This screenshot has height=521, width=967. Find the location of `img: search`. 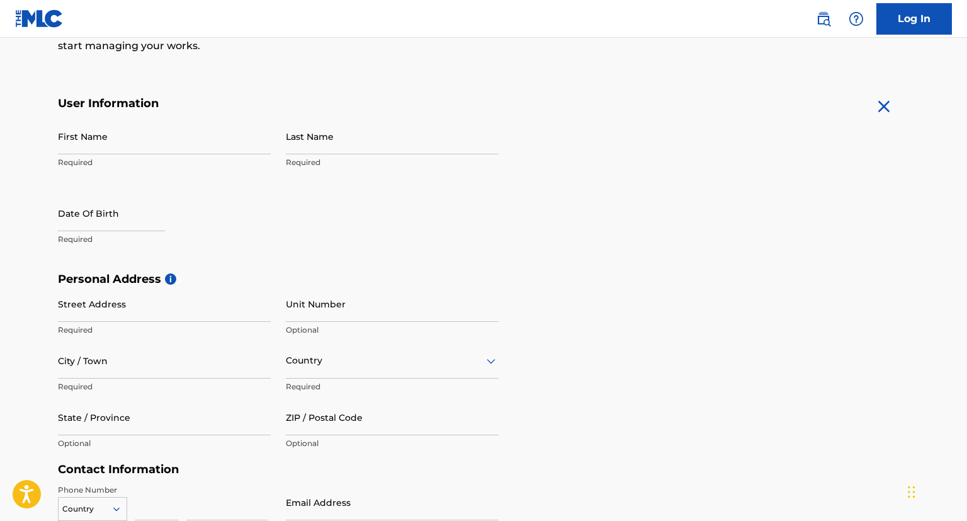

img: search is located at coordinates (824, 19).